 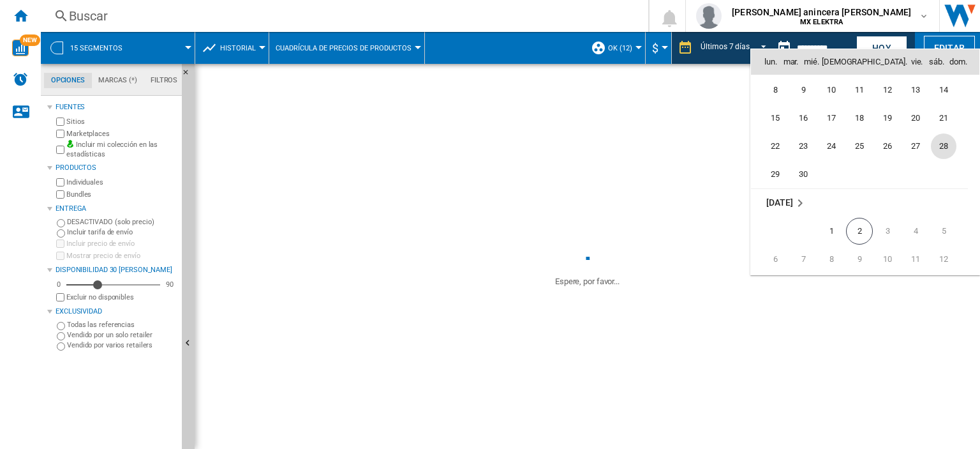 What do you see at coordinates (859, 90) in the screenshot?
I see `span: 11` at bounding box center [859, 90].